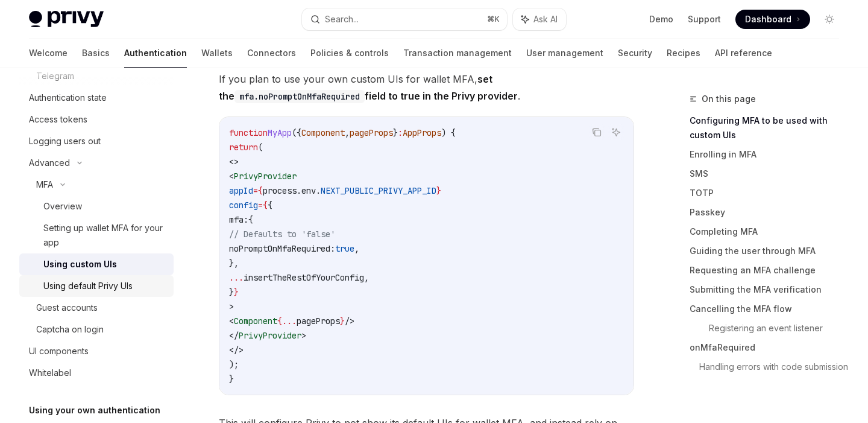 The height and width of the screenshot is (423, 868). Describe the element at coordinates (280, 190) in the screenshot. I see `span: process` at that location.